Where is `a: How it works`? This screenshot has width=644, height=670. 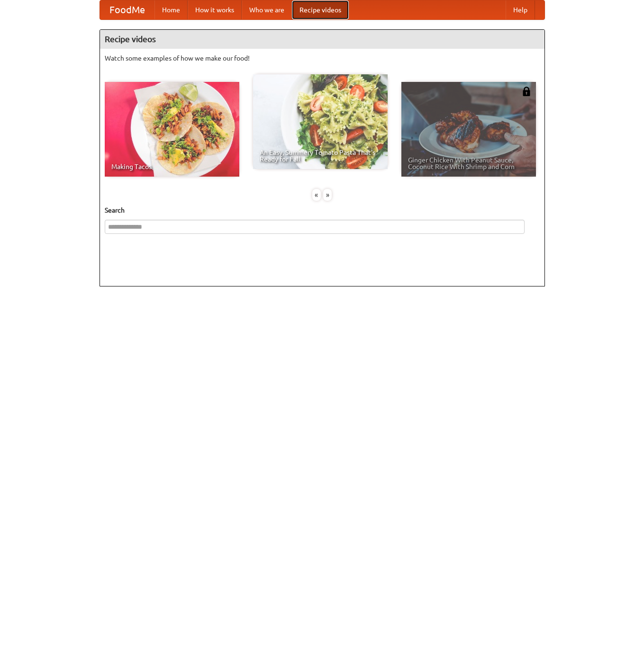 a: How it works is located at coordinates (215, 10).